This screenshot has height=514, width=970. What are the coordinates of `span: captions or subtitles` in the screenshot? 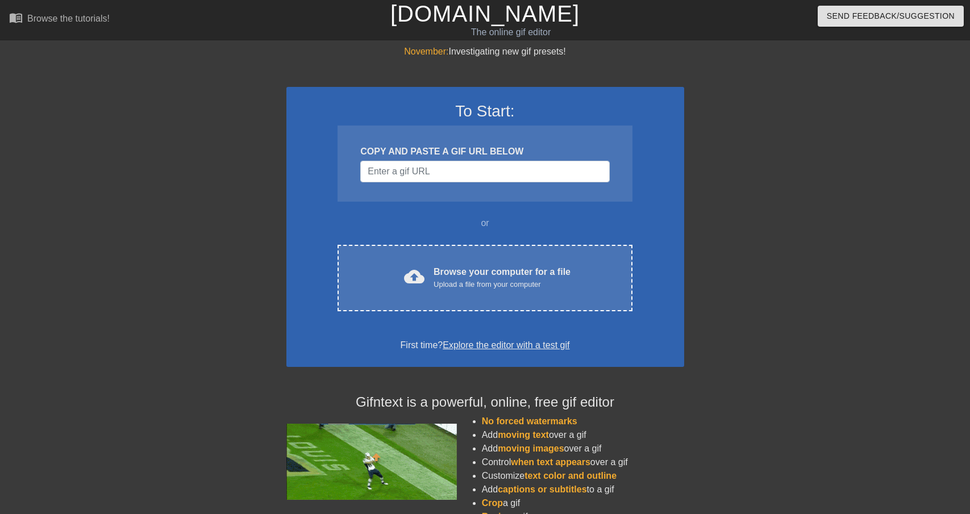 It's located at (542, 489).